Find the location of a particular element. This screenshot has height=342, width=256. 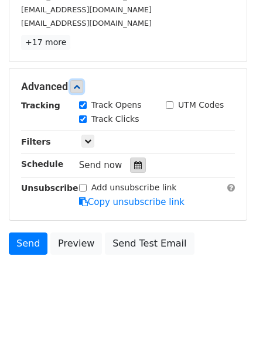

strong: Tracking is located at coordinates (40, 105).